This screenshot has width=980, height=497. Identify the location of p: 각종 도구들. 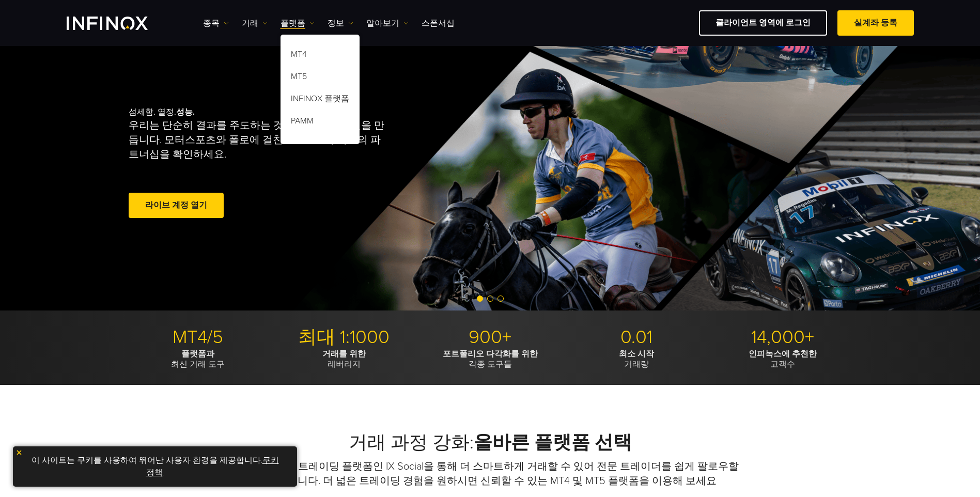
(491, 359).